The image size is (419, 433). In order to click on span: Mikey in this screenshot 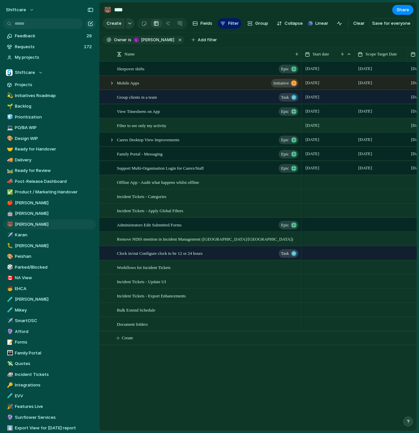, I will do `click(54, 310)`.